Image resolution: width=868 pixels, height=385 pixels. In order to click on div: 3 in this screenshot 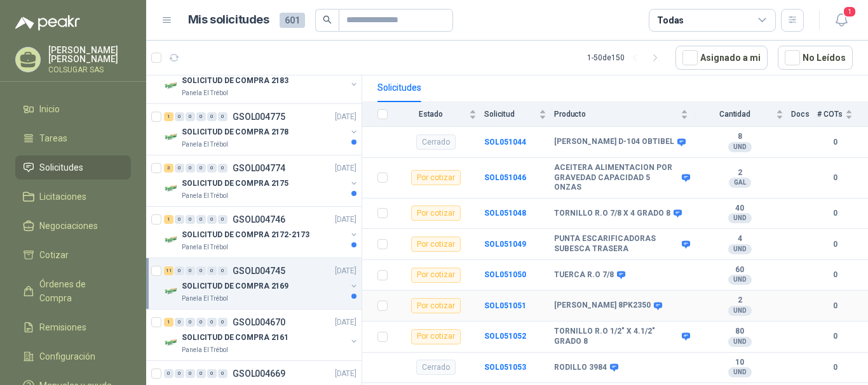, I will do `click(168, 168)`.